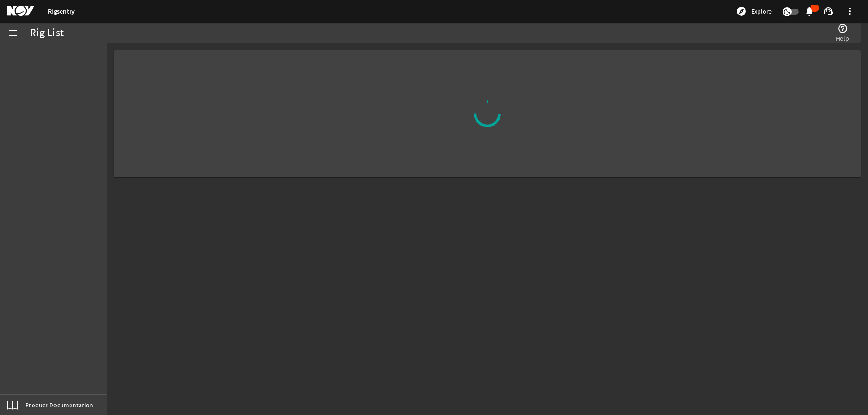  What do you see at coordinates (13, 33) in the screenshot?
I see `mat-icon: menu` at bounding box center [13, 33].